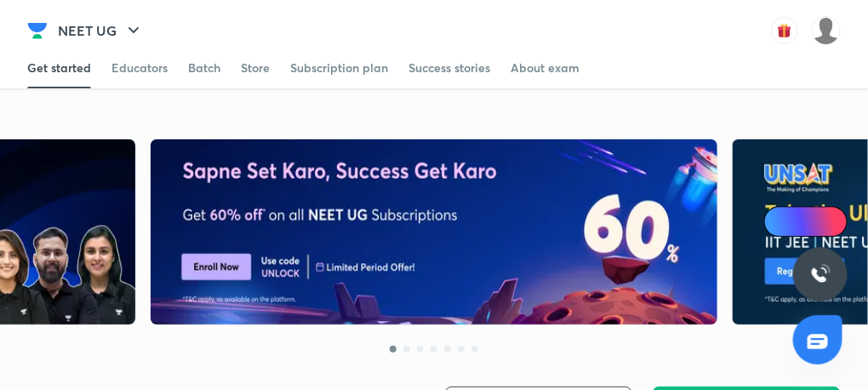 Image resolution: width=868 pixels, height=390 pixels. Describe the element at coordinates (339, 69) in the screenshot. I see `div: Subscription plan` at that location.